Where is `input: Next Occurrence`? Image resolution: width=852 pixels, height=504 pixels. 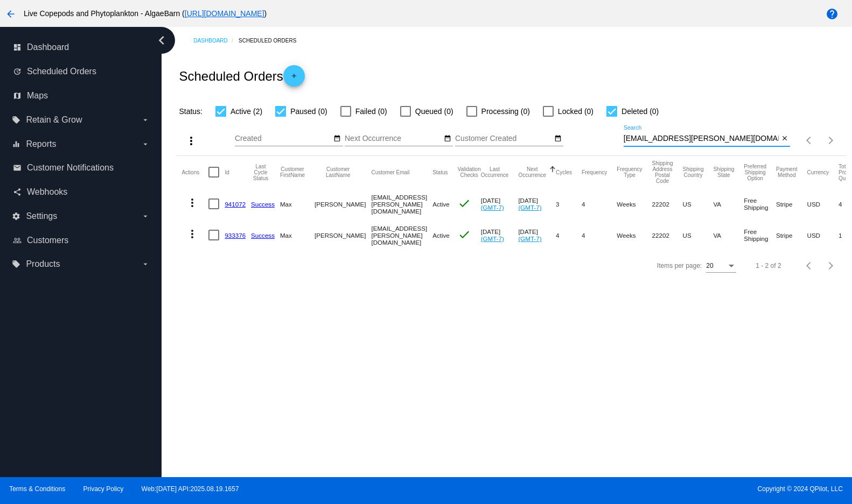
input: Next Occurrence is located at coordinates (393, 139).